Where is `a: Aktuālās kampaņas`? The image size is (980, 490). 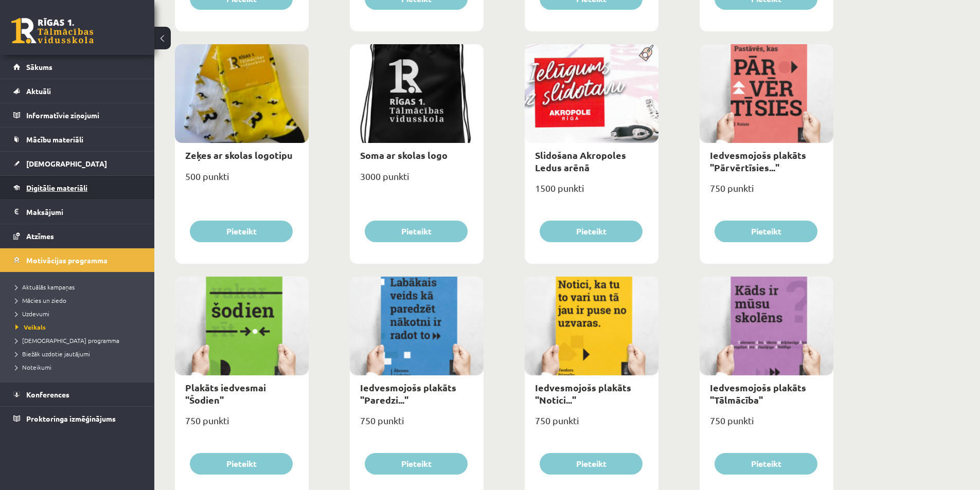
a: Aktuālās kampaņas is located at coordinates (79, 287).